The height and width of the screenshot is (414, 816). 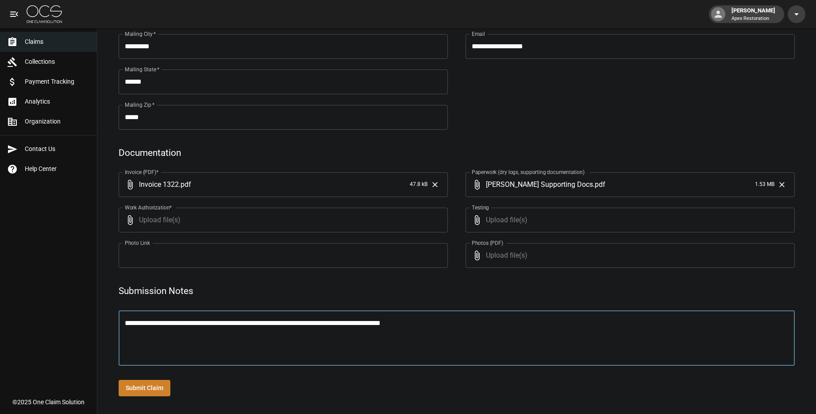 I want to click on label: Testing, so click(x=480, y=207).